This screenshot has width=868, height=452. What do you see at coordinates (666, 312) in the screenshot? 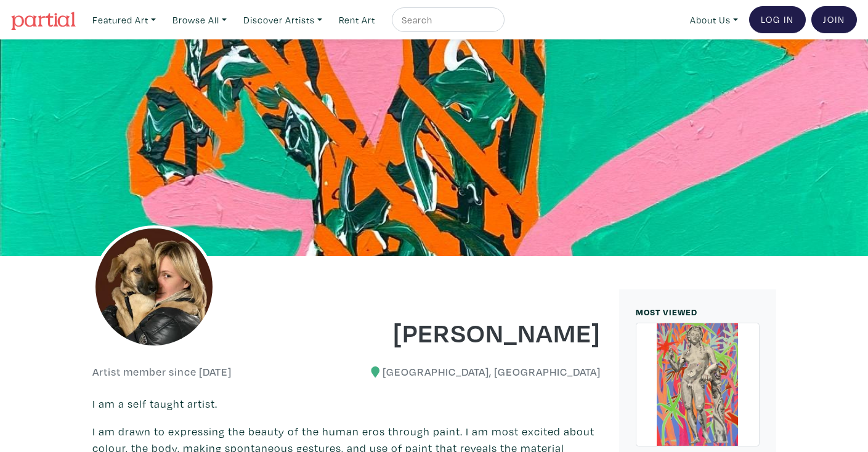
I see `small: MOST VIEWED` at bounding box center [666, 312].